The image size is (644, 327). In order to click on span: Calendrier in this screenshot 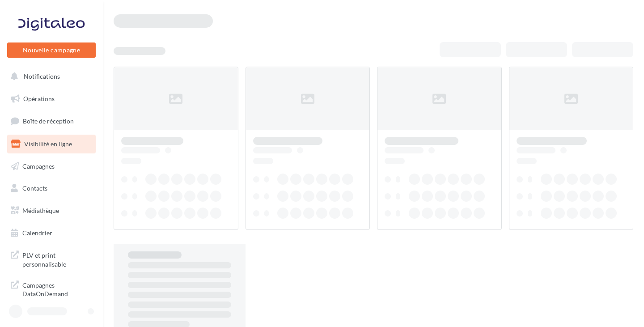, I will do `click(37, 233)`.